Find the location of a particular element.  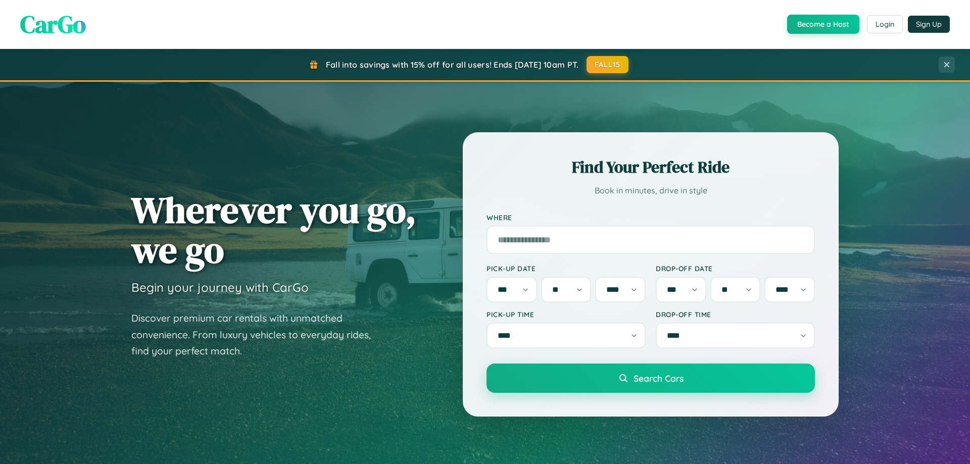

button: Sign Up is located at coordinates (929, 24).